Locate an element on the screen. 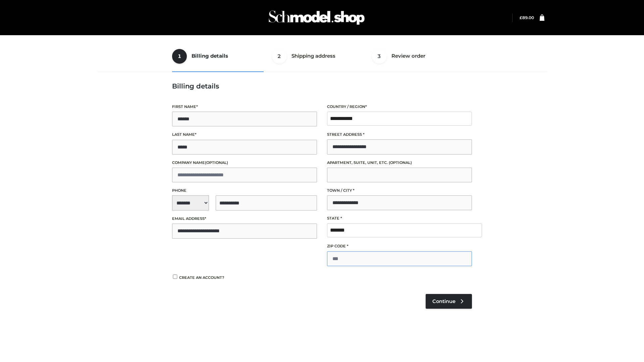 The image size is (644, 362). label: ZIP Code is located at coordinates (399, 246).